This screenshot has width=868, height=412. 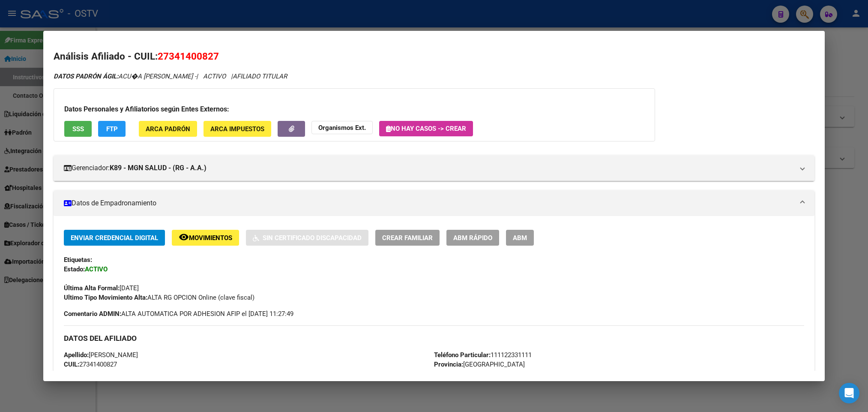 What do you see at coordinates (472, 237) in the screenshot?
I see `button: ABM Rápido` at bounding box center [472, 237].